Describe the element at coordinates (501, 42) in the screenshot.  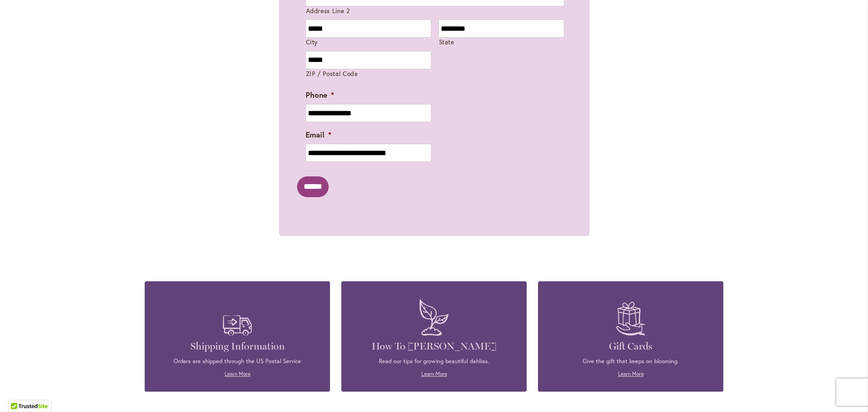
I see `label: State` at that location.